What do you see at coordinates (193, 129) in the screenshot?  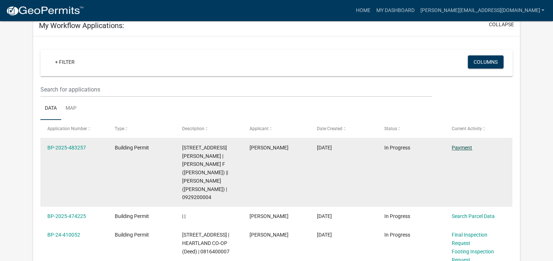 I see `span: Description` at bounding box center [193, 129].